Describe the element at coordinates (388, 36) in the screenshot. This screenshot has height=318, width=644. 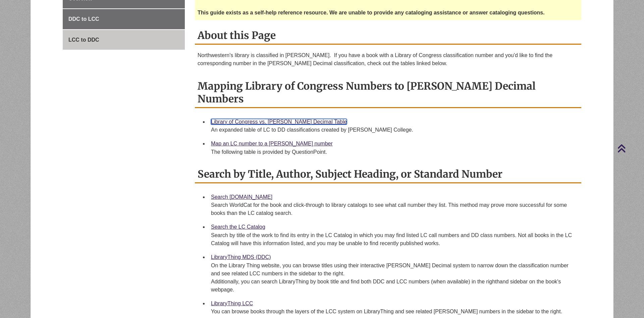
I see `h2: About this Page` at that location.